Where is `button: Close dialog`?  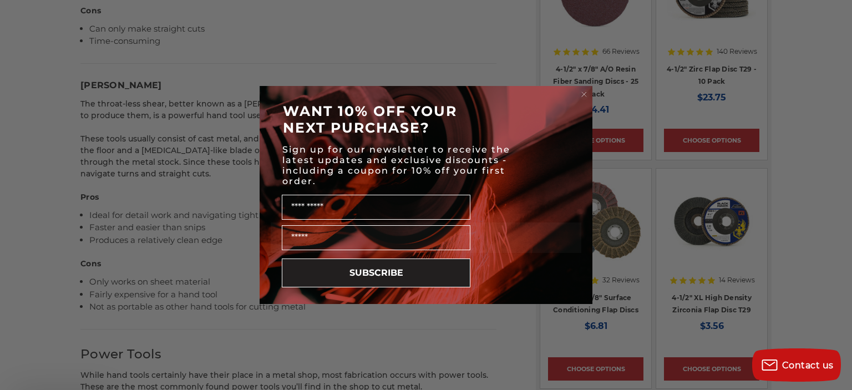 button: Close dialog is located at coordinates (584, 94).